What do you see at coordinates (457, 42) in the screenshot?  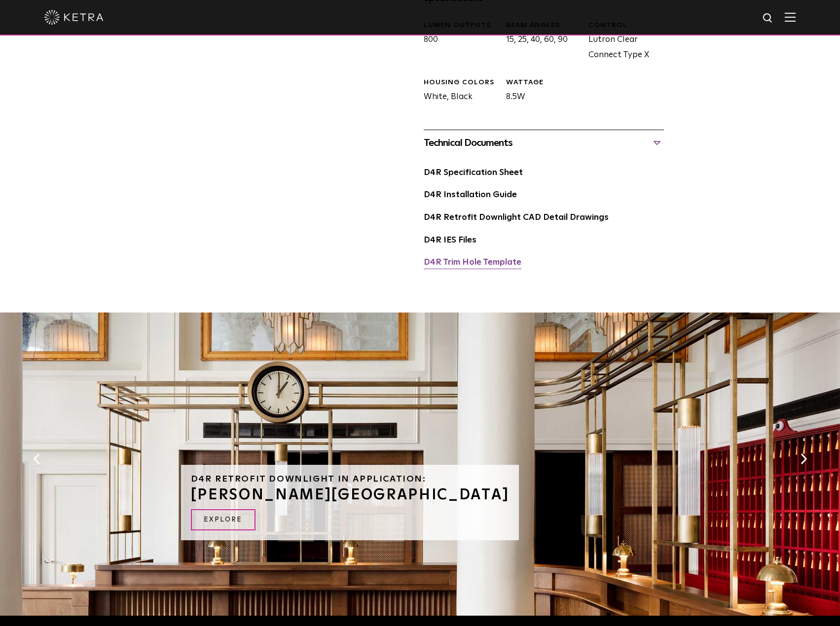 I see `div: 800` at bounding box center [457, 42].